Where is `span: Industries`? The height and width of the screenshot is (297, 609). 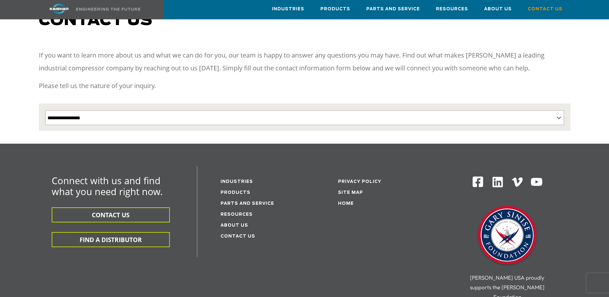
span: Industries is located at coordinates (288, 9).